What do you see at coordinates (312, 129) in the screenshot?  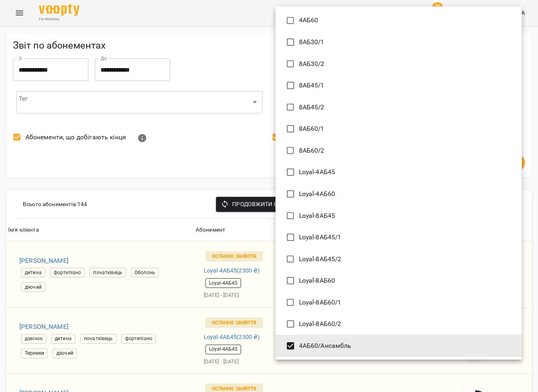 I see `span: 8АБ60/1` at bounding box center [312, 129].